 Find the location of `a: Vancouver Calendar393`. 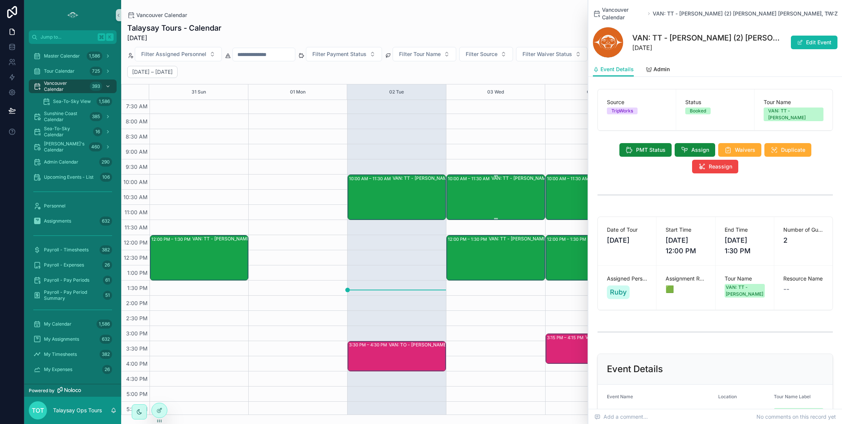

a: Vancouver Calendar393 is located at coordinates (73, 86).